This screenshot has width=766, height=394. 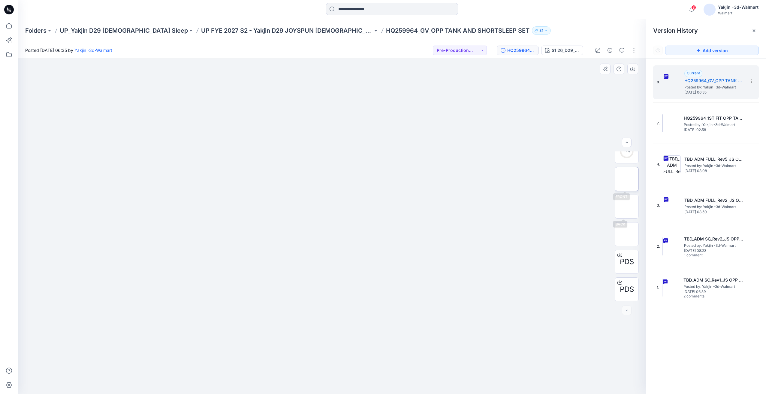 I want to click on img: TBD_ADM FULL_Rev2_JS OPP SHORTY SET, so click(x=663, y=206).